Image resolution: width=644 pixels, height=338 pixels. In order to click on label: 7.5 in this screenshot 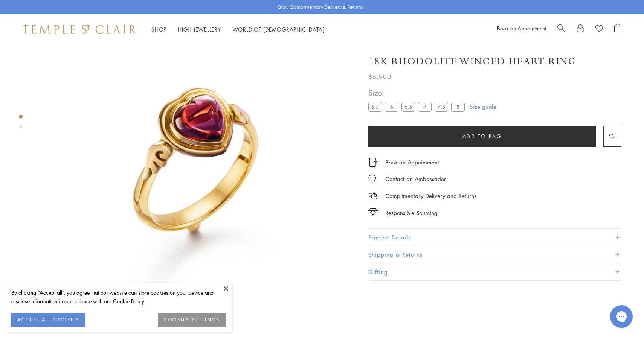, I will do `click(441, 107)`.